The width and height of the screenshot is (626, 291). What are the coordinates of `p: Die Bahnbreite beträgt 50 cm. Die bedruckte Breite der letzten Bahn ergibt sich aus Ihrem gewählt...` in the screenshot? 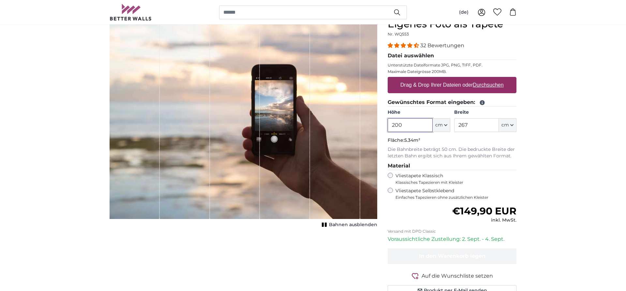 It's located at (452, 153).